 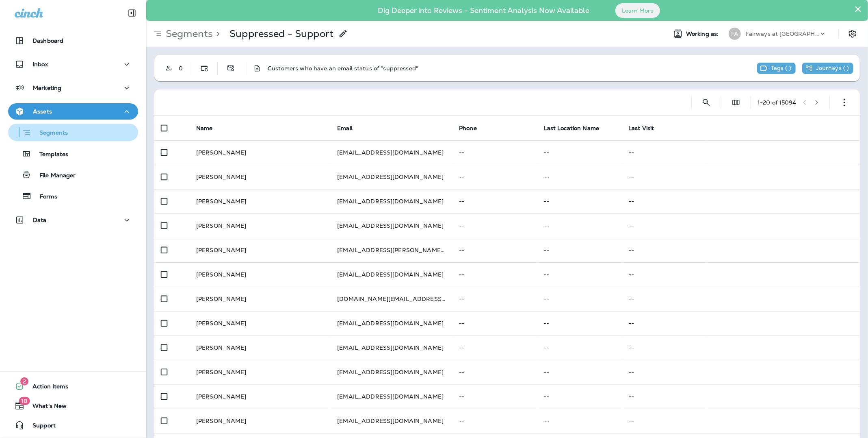 I want to click on span: Phone, so click(x=468, y=128).